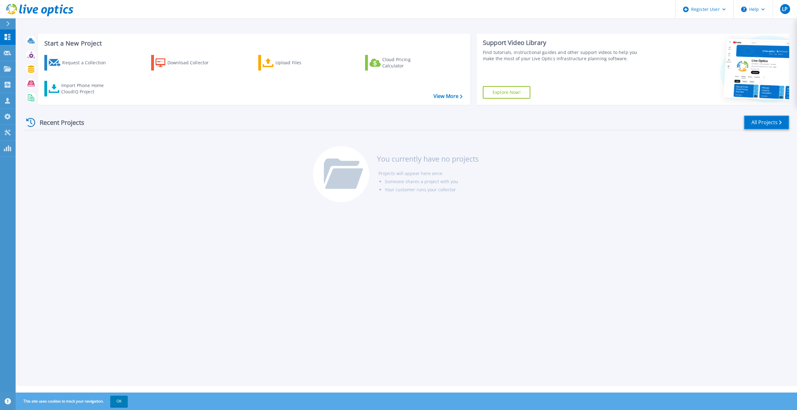  I want to click on div: Recent Projects, so click(58, 122).